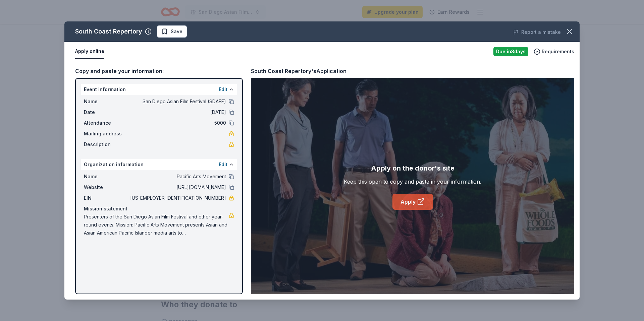  What do you see at coordinates (413, 168) in the screenshot?
I see `div: Apply on the donor's site` at bounding box center [413, 168].